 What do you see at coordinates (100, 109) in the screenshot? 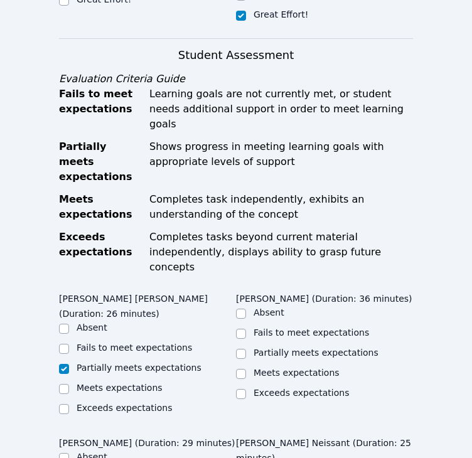
I see `div: Fails to meet expectations` at bounding box center [100, 109].